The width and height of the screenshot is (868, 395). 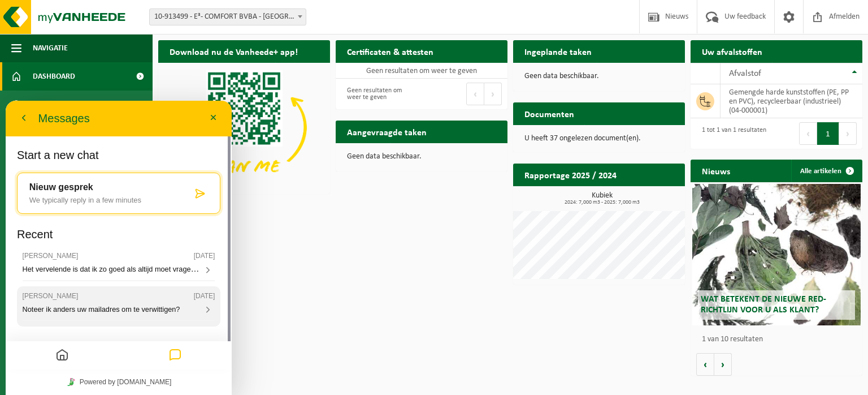 I want to click on p: Recent, so click(x=113, y=136).